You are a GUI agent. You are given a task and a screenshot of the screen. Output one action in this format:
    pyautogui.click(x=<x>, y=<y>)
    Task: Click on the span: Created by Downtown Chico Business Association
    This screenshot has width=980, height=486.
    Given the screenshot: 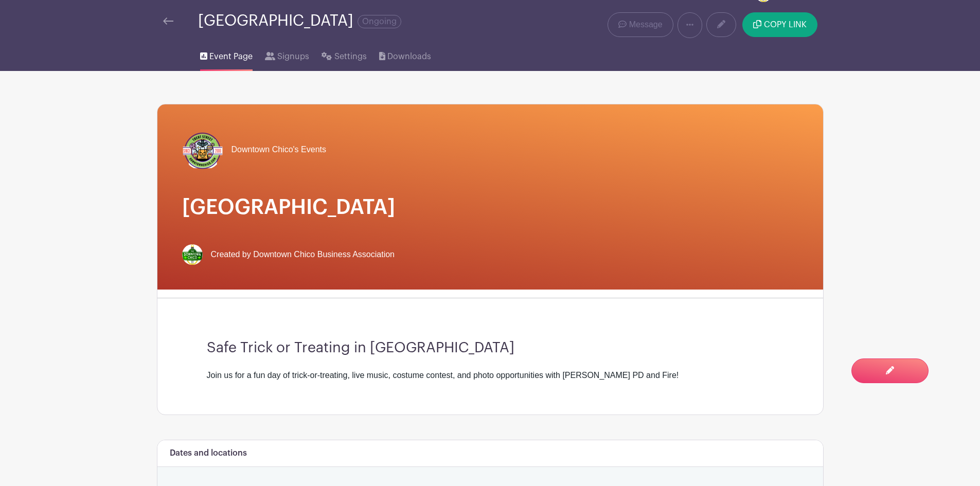 What is the action you would take?
    pyautogui.click(x=303, y=254)
    